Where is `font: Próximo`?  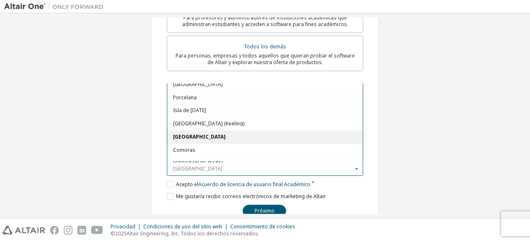
font: Próximo is located at coordinates (264, 211).